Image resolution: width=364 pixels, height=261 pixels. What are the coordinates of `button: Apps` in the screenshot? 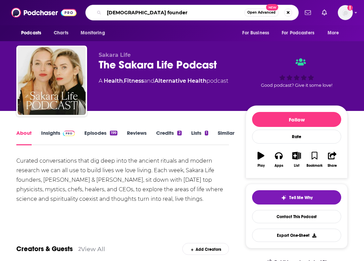 It's located at (279, 160).